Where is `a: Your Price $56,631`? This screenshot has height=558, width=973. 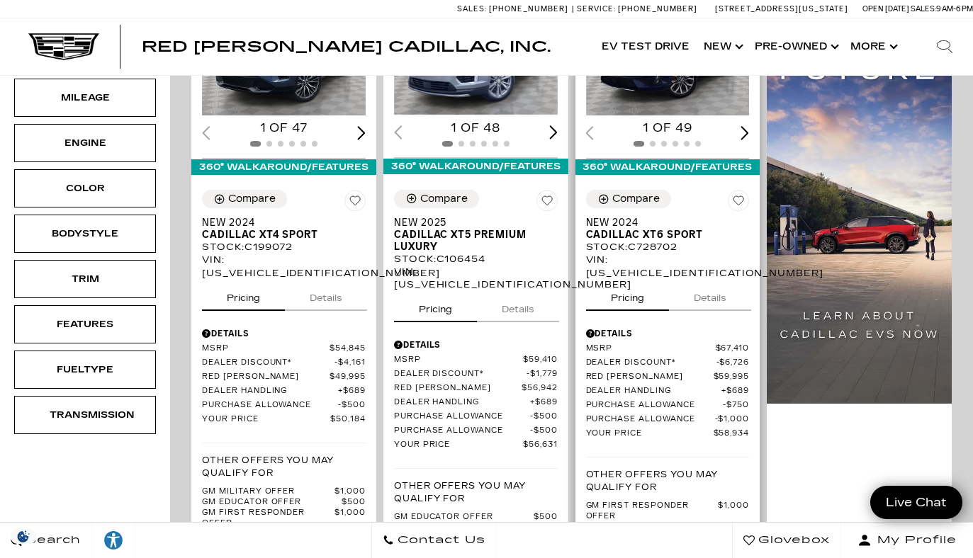 a: Your Price $56,631 is located at coordinates (475, 445).